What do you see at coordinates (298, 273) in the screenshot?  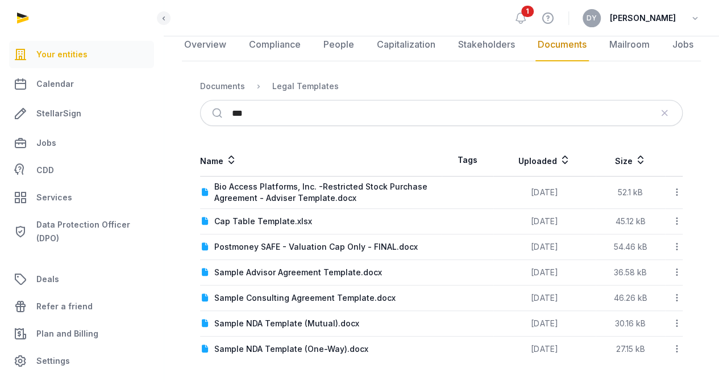 I see `div: Sample Advisor Agreement Template.docx` at bounding box center [298, 273].